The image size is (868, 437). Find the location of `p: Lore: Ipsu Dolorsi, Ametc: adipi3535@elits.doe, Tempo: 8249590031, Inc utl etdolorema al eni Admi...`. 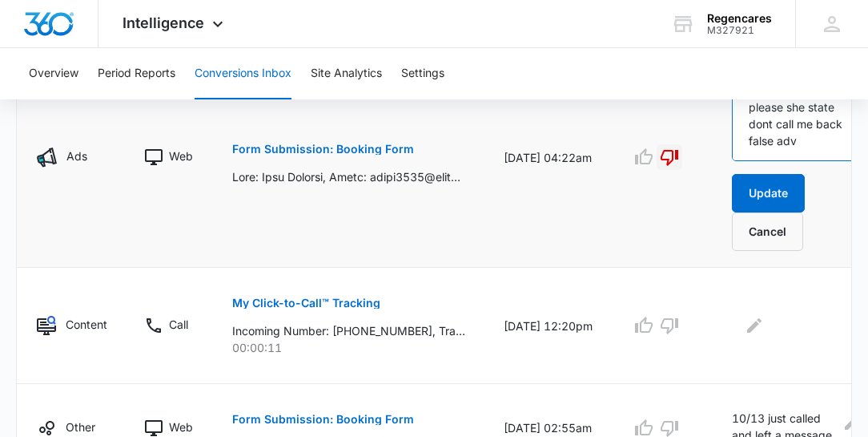

p: Lore: Ipsu Dolorsi, Ametc: adipi3535@elits.doe, Tempo: 8249590031, Inc utl etdolorema al eni Admi... is located at coordinates (348, 177).